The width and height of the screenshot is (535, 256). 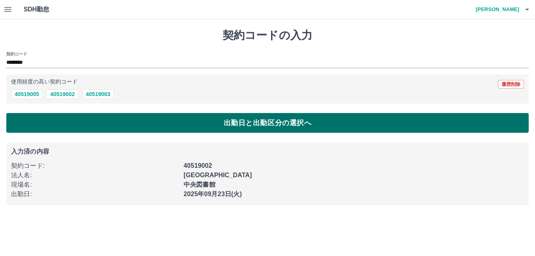 What do you see at coordinates (95, 194) in the screenshot?
I see `p: 出勤日 :` at bounding box center [95, 194].